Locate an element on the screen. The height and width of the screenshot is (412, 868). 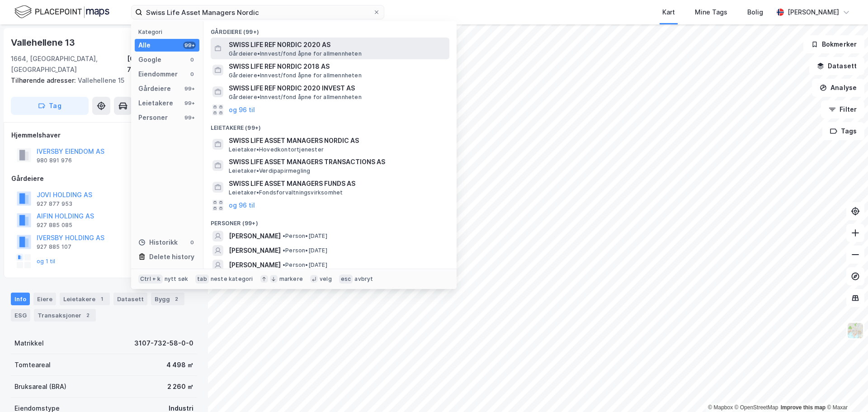
div: tab is located at coordinates (202, 279).